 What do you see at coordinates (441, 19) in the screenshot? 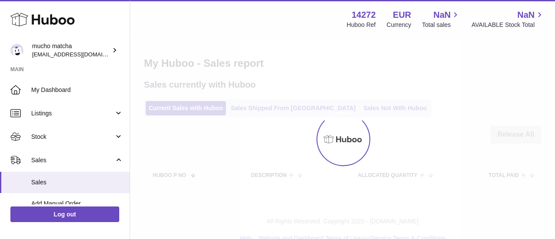
I see `a: NaN Total sales` at bounding box center [441, 19].